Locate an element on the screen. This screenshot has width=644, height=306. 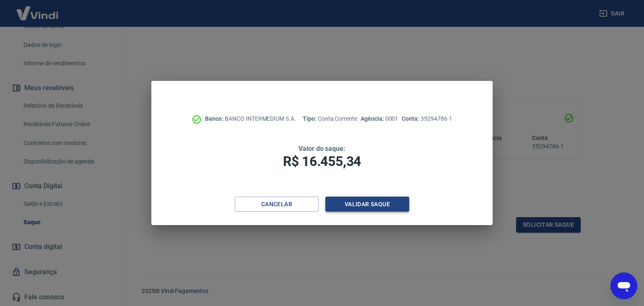
p: 0001 is located at coordinates (379, 119).